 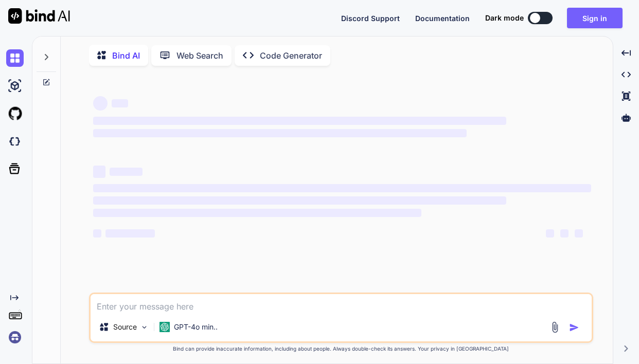 What do you see at coordinates (125, 327) in the screenshot?
I see `p: Source` at bounding box center [125, 327].